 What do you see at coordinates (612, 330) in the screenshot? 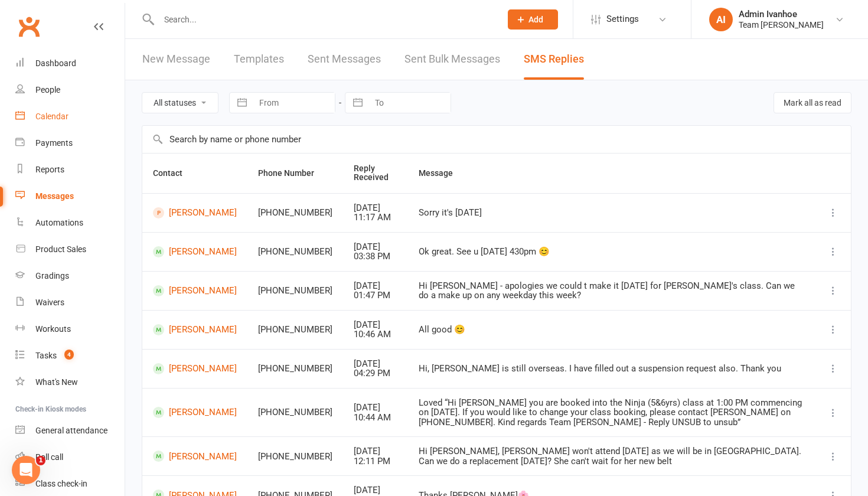
I see `div: All good 😊` at bounding box center [612, 330].